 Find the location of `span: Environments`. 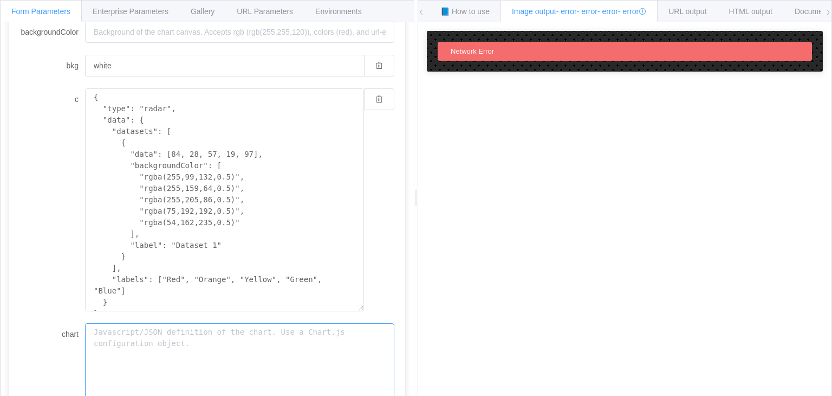

span: Environments is located at coordinates (339, 11).